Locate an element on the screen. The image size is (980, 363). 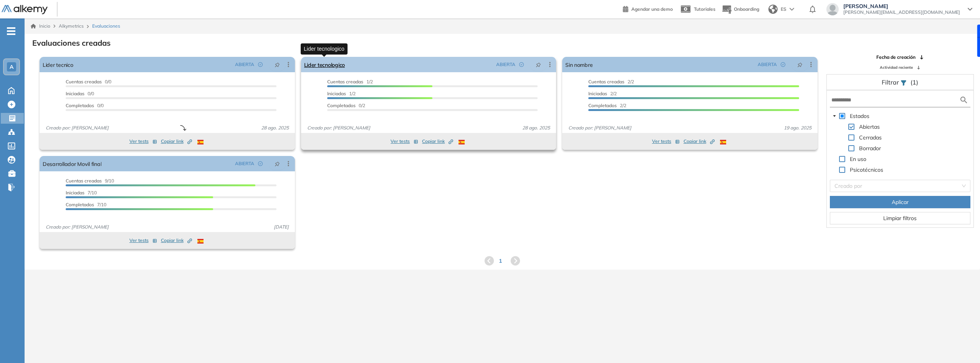
span: Abiertas is located at coordinates (869, 127).